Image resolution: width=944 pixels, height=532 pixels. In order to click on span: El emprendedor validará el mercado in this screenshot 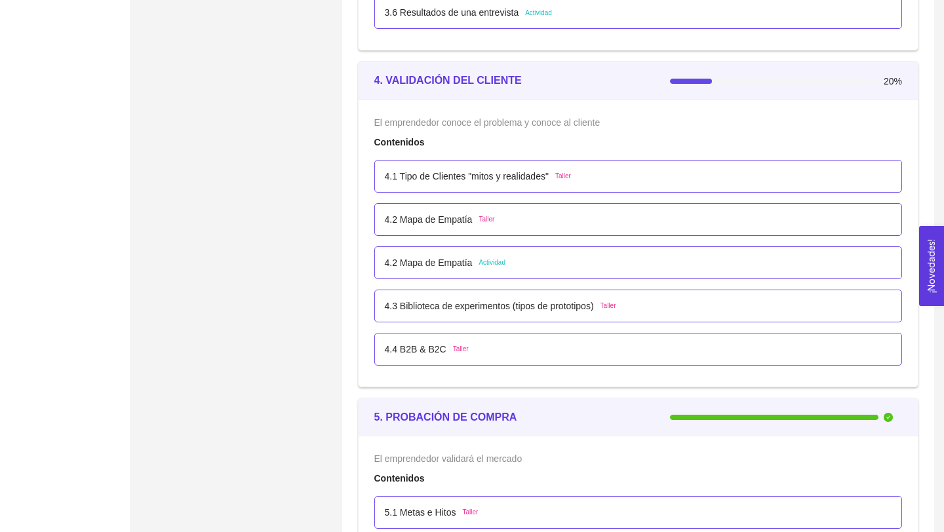, I will do `click(448, 459)`.